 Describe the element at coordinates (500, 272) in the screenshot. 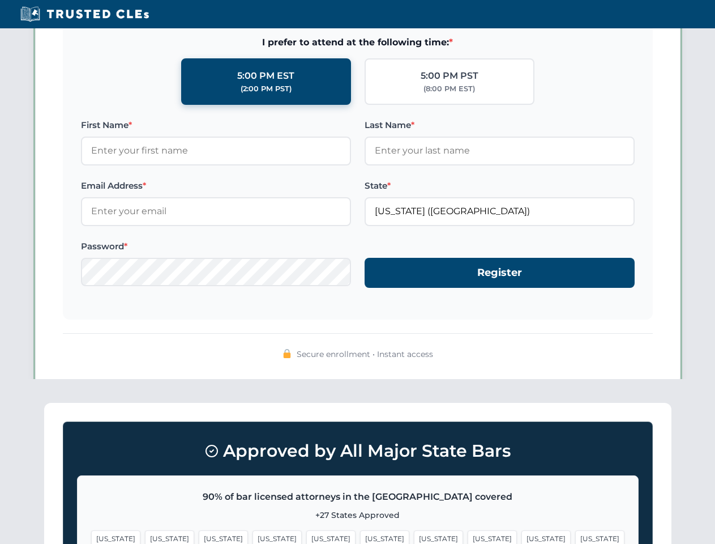

I see `button: Register` at that location.